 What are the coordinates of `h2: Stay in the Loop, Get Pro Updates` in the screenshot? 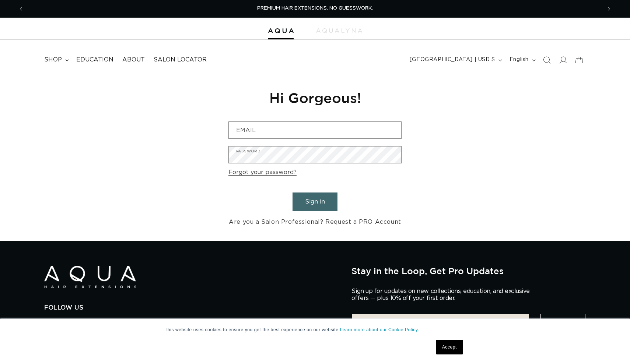 It's located at (469, 271).